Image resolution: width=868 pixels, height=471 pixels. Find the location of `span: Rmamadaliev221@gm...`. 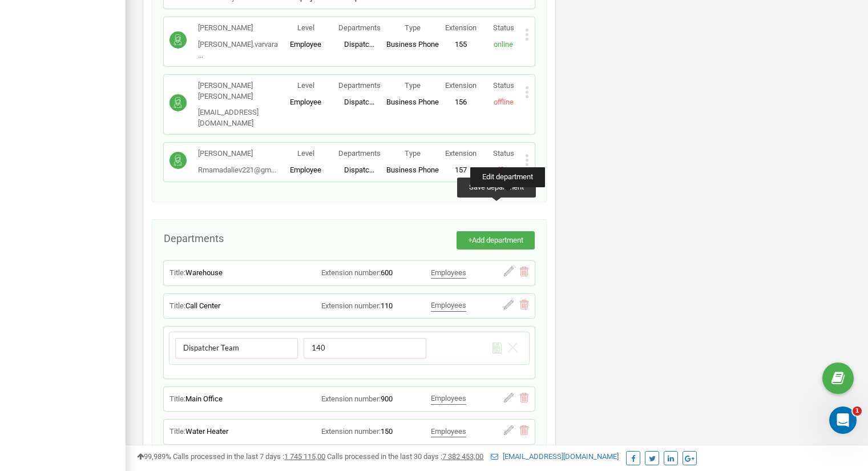

span: Rmamadaliev221@gm... is located at coordinates (237, 169).